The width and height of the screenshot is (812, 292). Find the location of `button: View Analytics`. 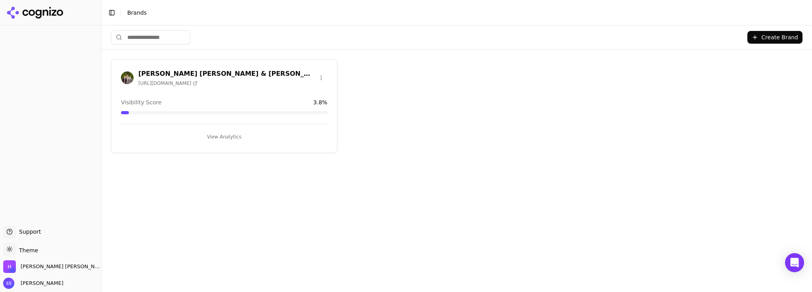

button: View Analytics is located at coordinates (224, 137).